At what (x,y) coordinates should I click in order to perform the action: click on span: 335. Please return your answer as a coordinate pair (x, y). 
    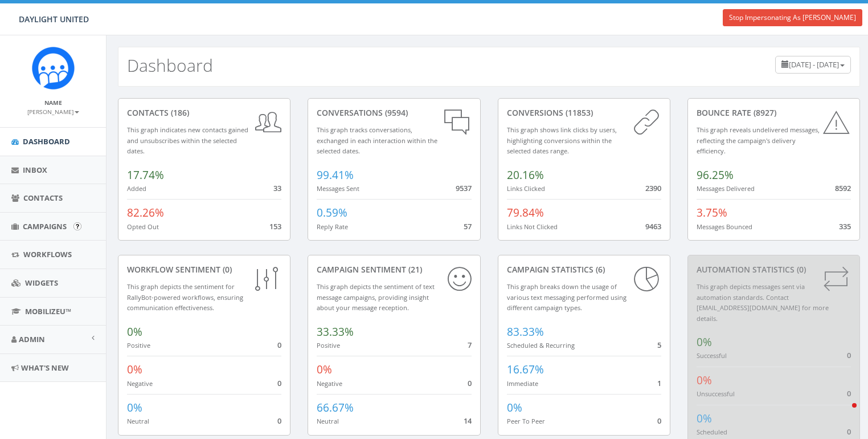
    Looking at the image, I should click on (845, 226).